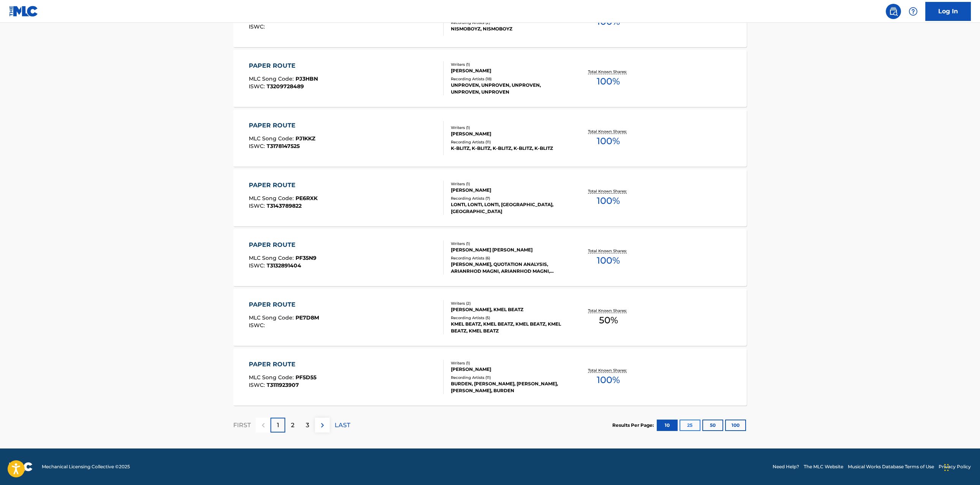 This screenshot has width=980, height=485. I want to click on span: PF35N9, so click(306, 258).